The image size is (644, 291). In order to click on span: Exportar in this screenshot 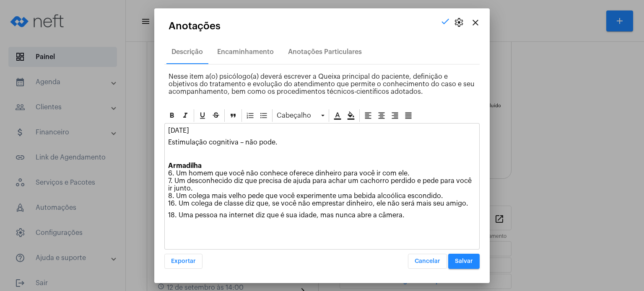, I will do `click(183, 261)`.